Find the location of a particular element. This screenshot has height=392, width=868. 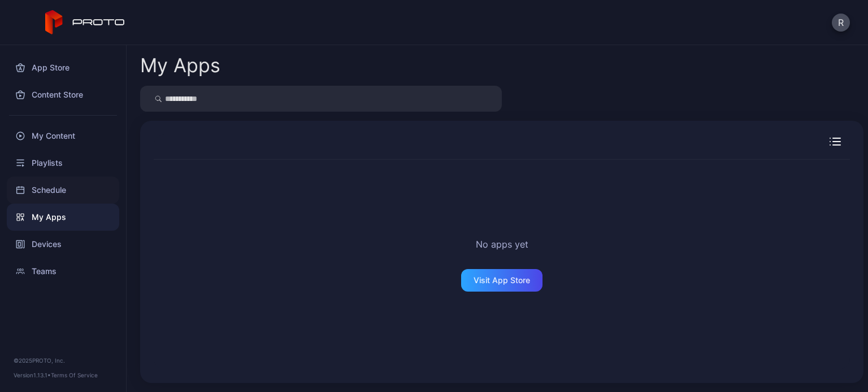

a: Content Store is located at coordinates (62, 95).